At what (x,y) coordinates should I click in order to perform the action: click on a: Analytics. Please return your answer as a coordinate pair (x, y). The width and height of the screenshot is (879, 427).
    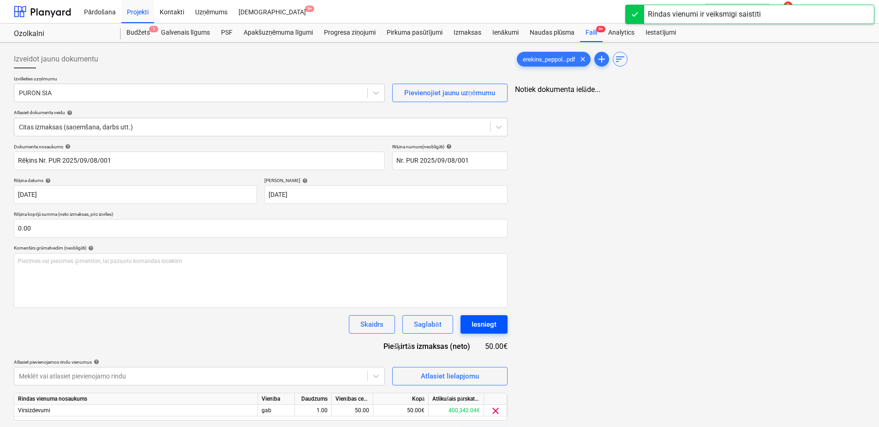
    Looking at the image, I should click on (621, 33).